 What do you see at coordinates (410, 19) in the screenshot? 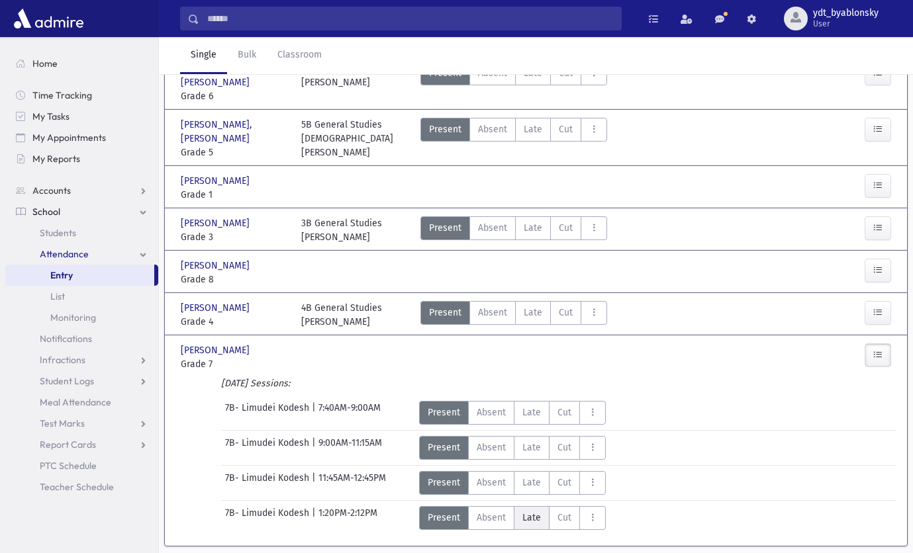
I see `input: Search` at bounding box center [410, 19].